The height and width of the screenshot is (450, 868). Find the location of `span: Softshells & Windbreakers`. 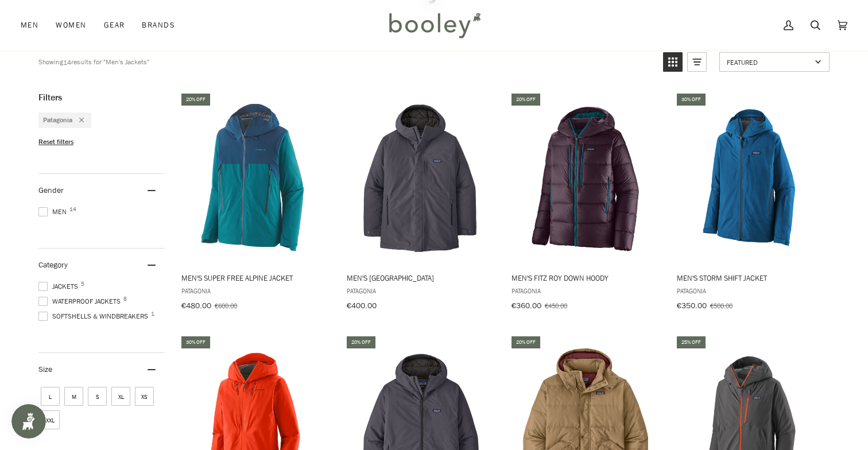

span: Softshells & Windbreakers is located at coordinates (95, 316).